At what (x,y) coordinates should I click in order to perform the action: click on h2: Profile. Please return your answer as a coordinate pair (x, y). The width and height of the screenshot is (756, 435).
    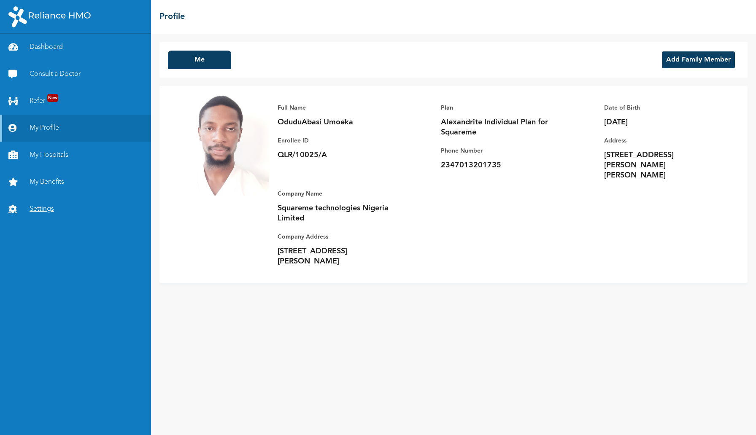
    Looking at the image, I should click on (172, 17).